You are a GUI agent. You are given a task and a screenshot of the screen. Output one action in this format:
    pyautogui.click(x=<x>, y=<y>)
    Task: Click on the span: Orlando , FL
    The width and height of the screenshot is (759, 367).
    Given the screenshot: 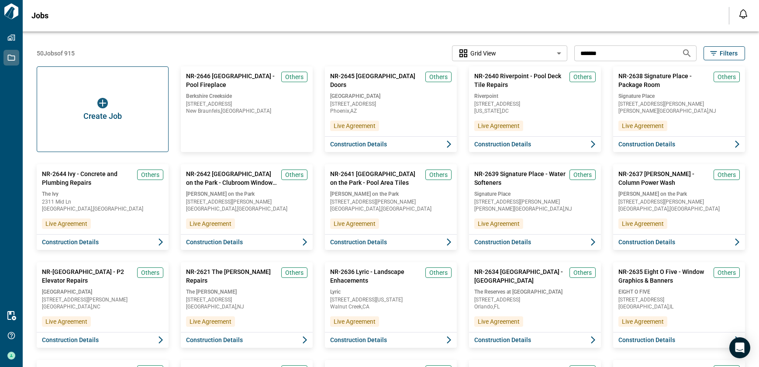 What is the action you would take?
    pyautogui.click(x=535, y=307)
    